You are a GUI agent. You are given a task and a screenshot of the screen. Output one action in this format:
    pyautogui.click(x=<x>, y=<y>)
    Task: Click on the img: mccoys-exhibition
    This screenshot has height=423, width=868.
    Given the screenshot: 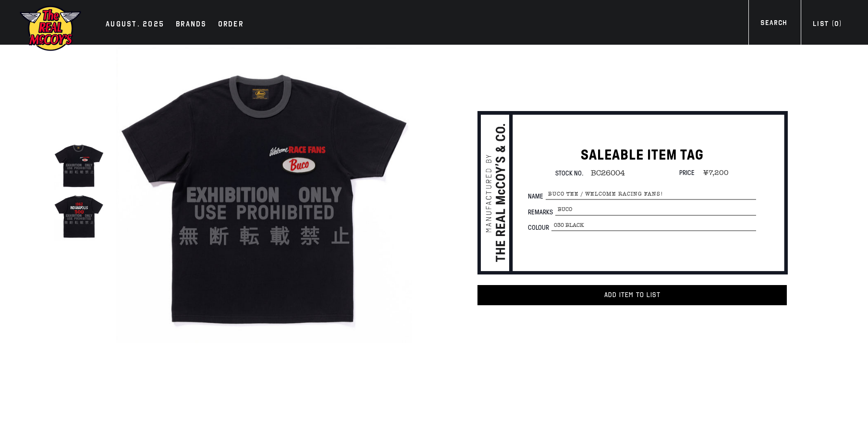 What is the action you would take?
    pyautogui.click(x=51, y=29)
    